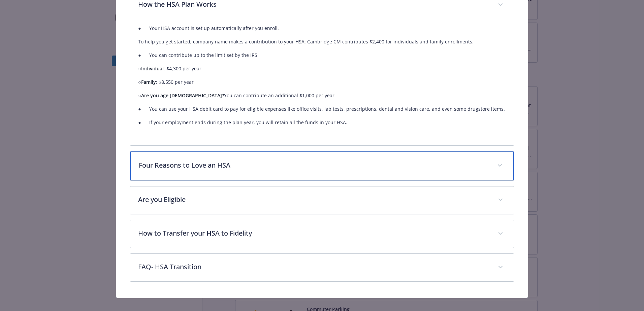  I want to click on div: Four Reasons to Love an HSA, so click(322, 166).